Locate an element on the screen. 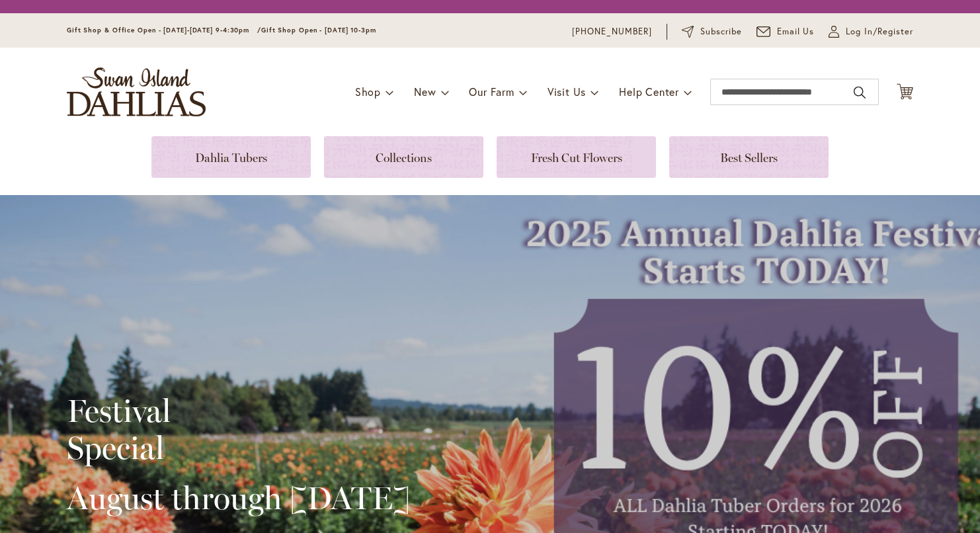 Image resolution: width=980 pixels, height=533 pixels. a: Log In/Register is located at coordinates (871, 31).